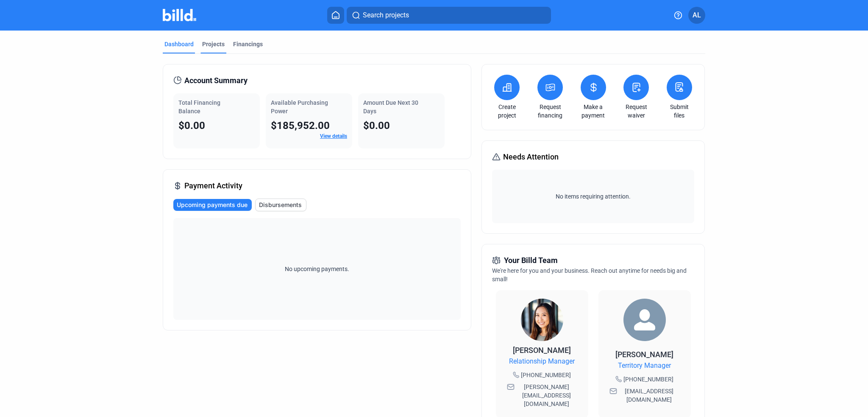  I want to click on span: Disbursements, so click(280, 205).